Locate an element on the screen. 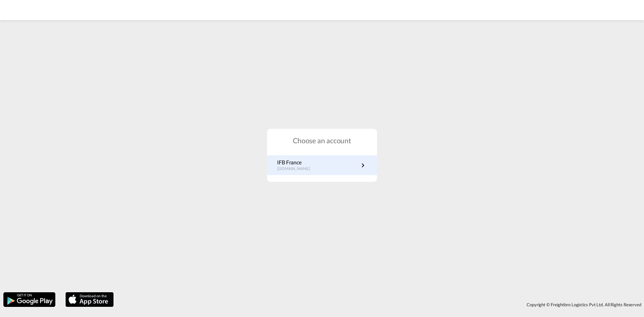  img: apple.png is located at coordinates (90, 300).